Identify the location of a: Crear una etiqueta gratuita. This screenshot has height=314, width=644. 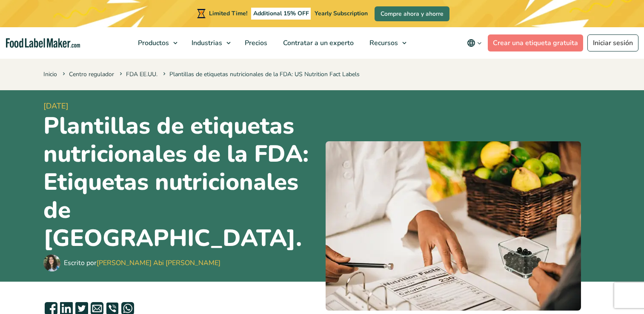
(536, 43).